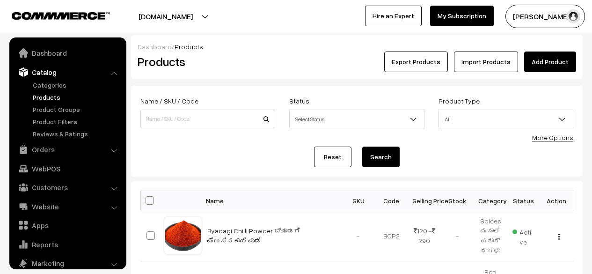 The height and width of the screenshot is (274, 592). What do you see at coordinates (77, 121) in the screenshot?
I see `a: Product Filters` at bounding box center [77, 121].